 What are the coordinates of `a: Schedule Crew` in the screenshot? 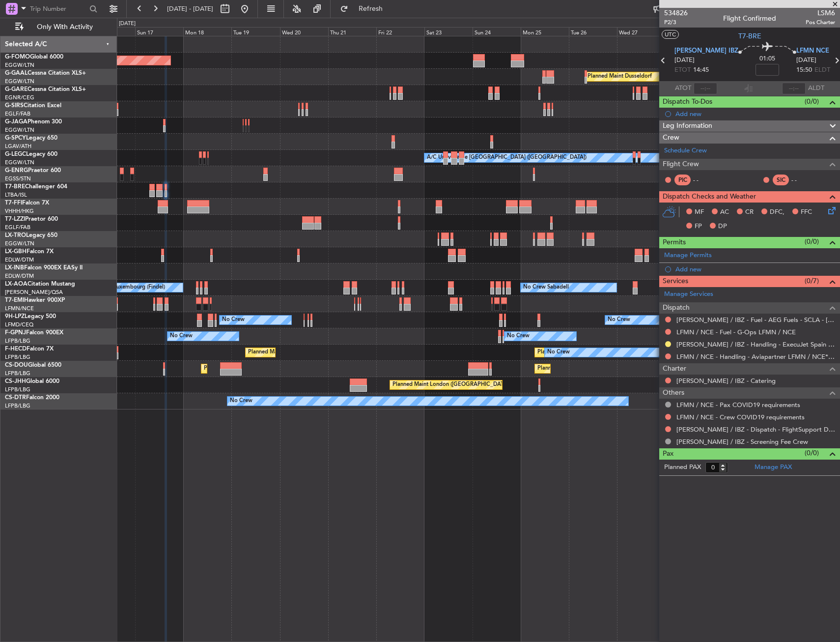 It's located at (685, 151).